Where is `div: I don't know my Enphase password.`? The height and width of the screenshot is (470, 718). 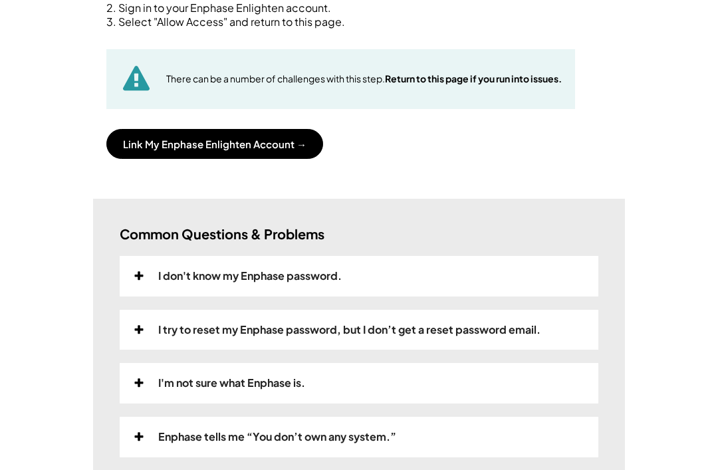 div: I don't know my Enphase password. is located at coordinates (250, 276).